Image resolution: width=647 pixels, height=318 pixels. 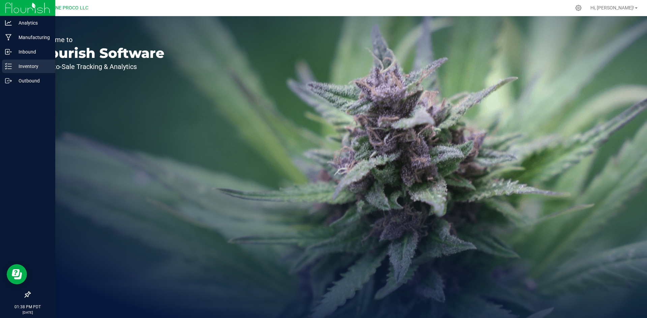 What do you see at coordinates (32, 66) in the screenshot?
I see `p: Inventory` at bounding box center [32, 66].